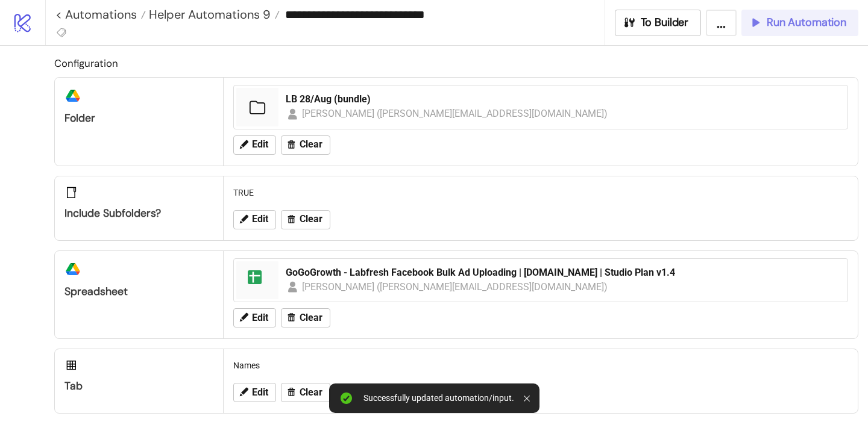 The image size is (868, 425). Describe the element at coordinates (540, 193) in the screenshot. I see `div: TRUE` at that location.